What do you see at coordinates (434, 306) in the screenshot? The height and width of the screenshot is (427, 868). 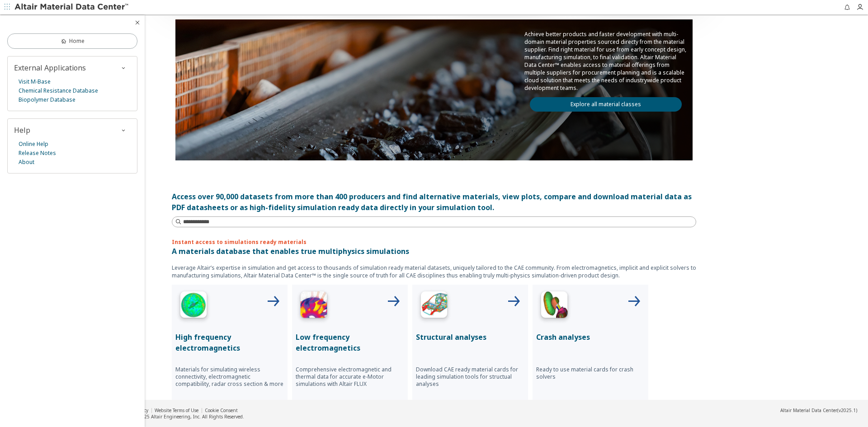 I see `img: Structural Analyses Icon` at bounding box center [434, 306].